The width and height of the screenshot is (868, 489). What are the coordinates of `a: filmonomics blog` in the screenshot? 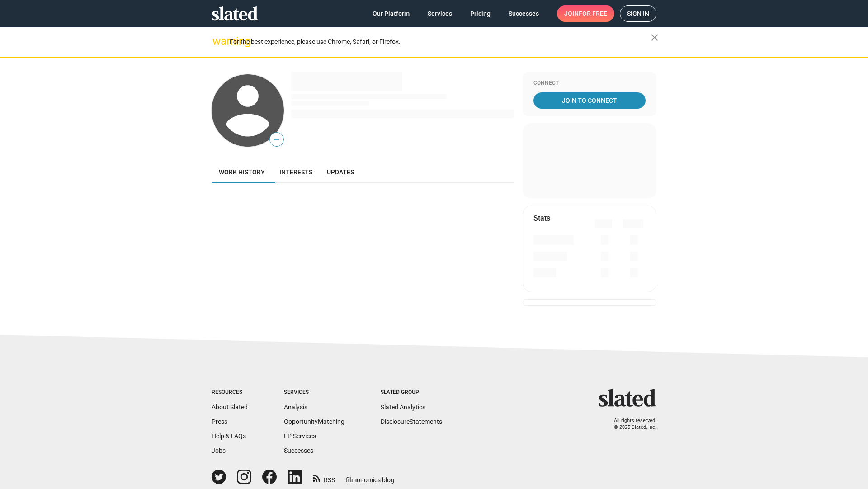 It's located at (370, 476).